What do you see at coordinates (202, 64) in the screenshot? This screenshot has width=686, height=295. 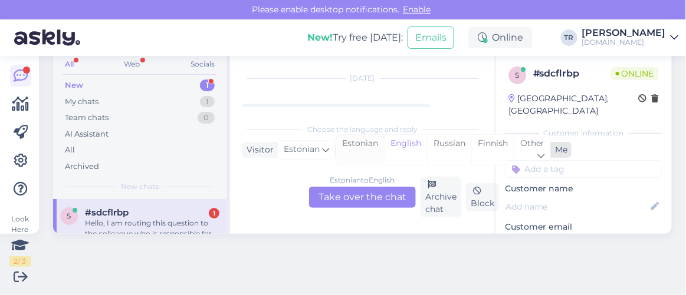 I see `div: Socials` at bounding box center [202, 64].